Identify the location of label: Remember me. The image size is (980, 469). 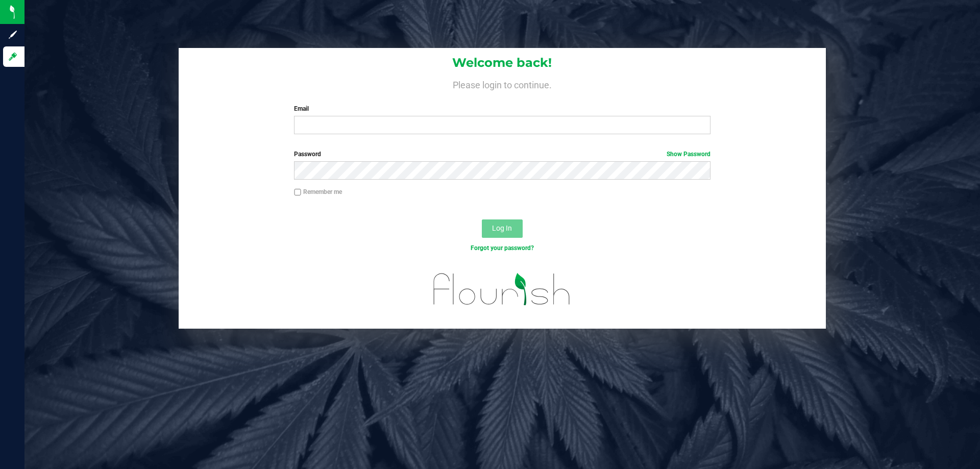
(318, 192).